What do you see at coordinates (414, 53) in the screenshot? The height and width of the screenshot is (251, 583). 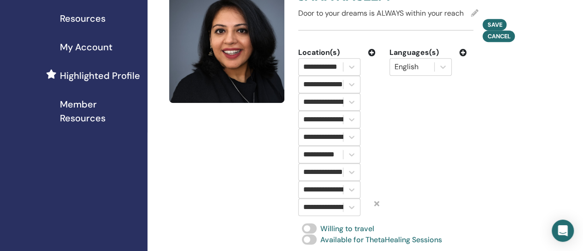 I see `span: Languages(s)` at bounding box center [414, 53].